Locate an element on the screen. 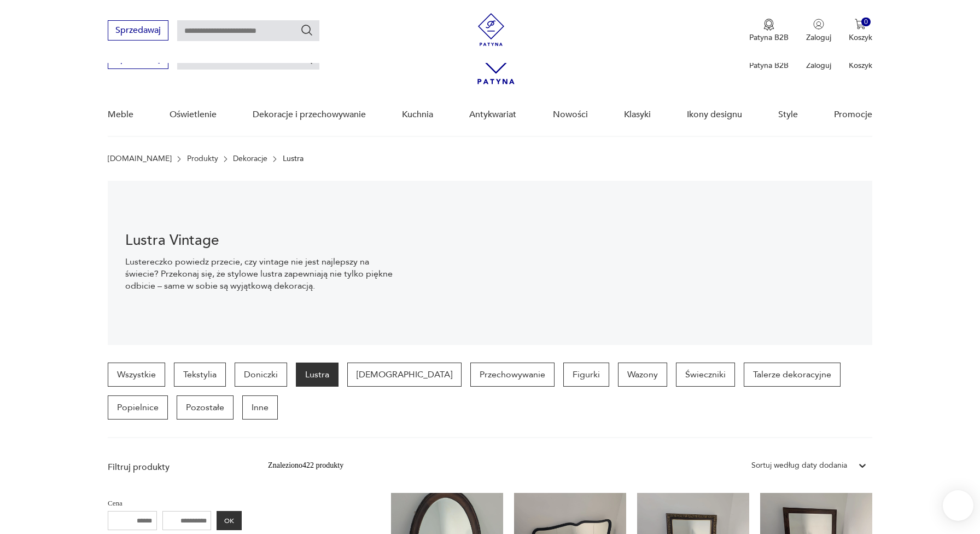  a: Style is located at coordinates (788, 114).